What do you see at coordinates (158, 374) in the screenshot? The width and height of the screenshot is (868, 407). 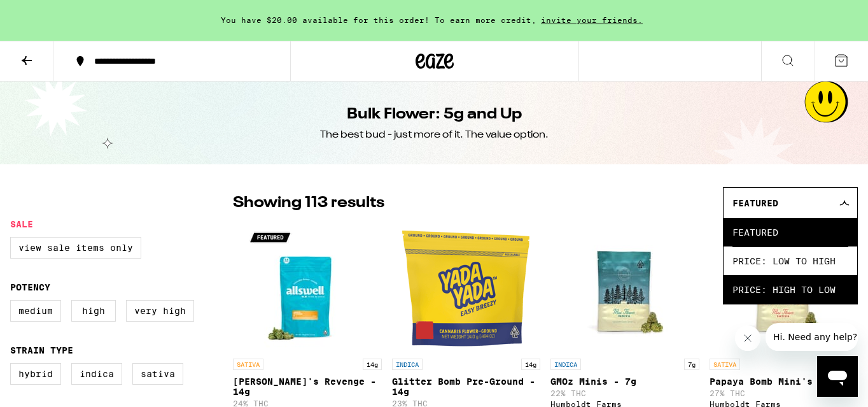 I see `label: Sativa` at bounding box center [158, 374].